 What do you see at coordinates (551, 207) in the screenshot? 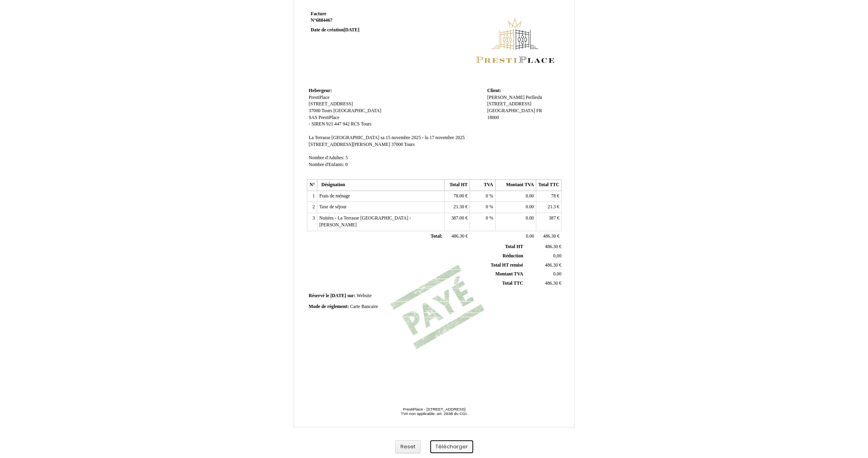
I see `span: 21.3` at bounding box center [551, 207].